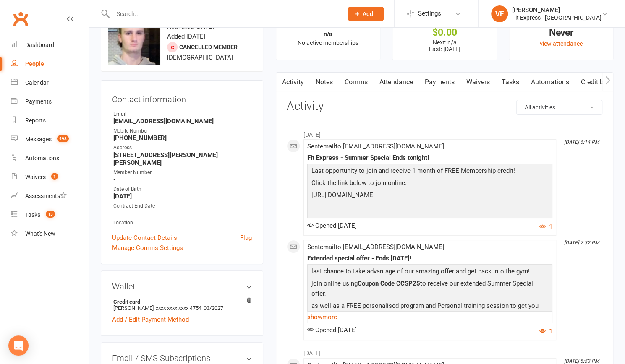  What do you see at coordinates (182, 114) in the screenshot?
I see `div: Email` at bounding box center [182, 114].